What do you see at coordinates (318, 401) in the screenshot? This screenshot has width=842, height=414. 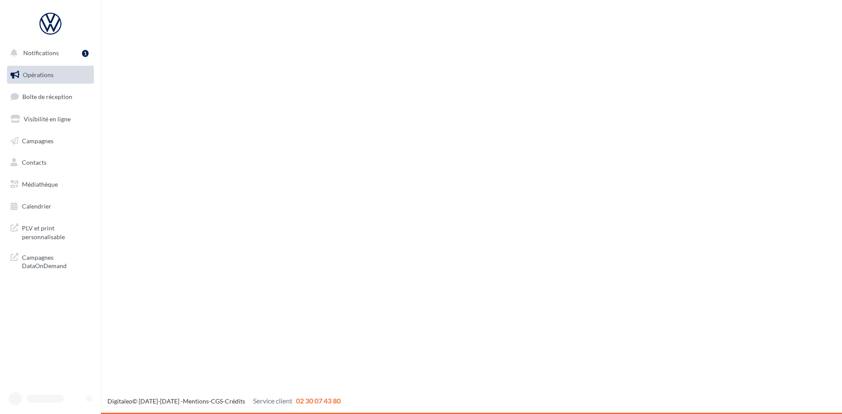 I see `span: 02 30 07 43 80` at bounding box center [318, 401].